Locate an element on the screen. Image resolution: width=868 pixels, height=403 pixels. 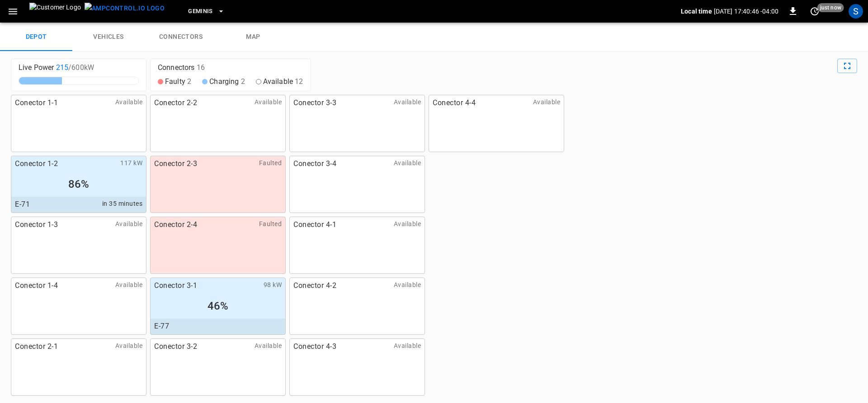
span: Conector 3-2 is located at coordinates (175, 347).